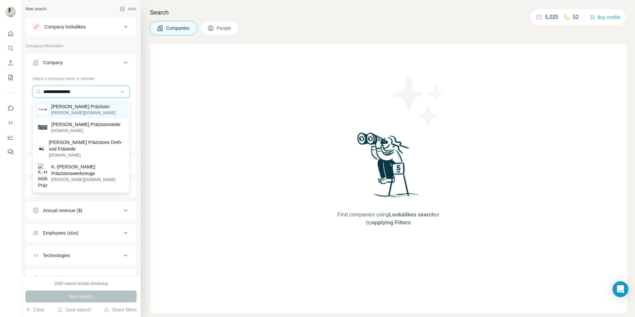 The width and height of the screenshot is (635, 317). I want to click on button: Share filters, so click(120, 310).